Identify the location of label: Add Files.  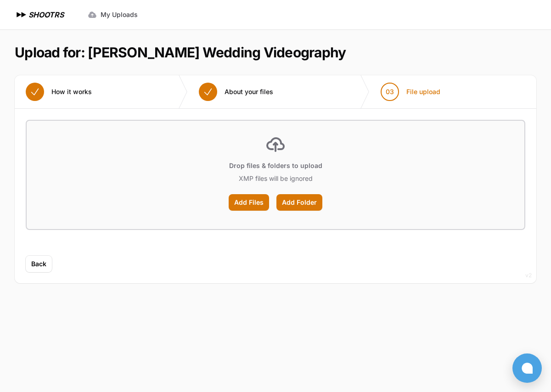
(249, 203).